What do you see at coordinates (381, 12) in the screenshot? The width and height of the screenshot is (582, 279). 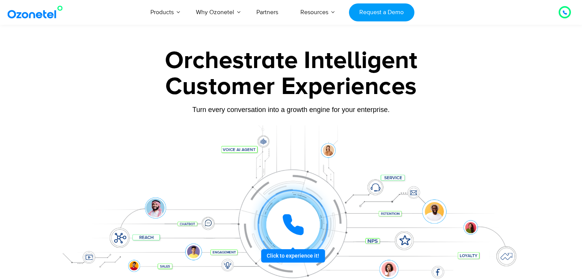 I see `a: Request a Demo` at bounding box center [381, 12].